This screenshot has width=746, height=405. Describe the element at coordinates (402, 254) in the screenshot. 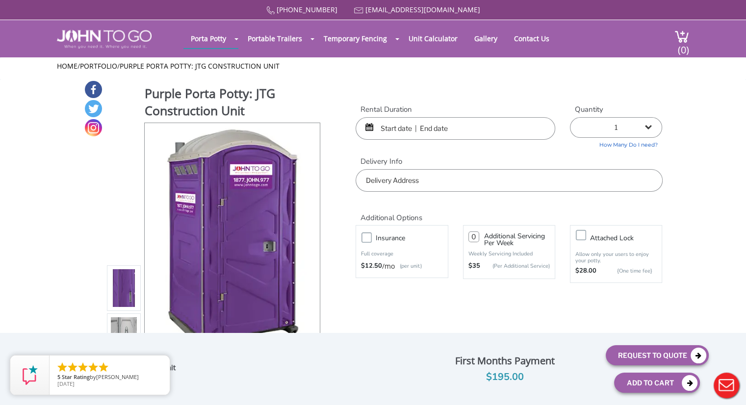

I see `p: Full coverage` at that location.